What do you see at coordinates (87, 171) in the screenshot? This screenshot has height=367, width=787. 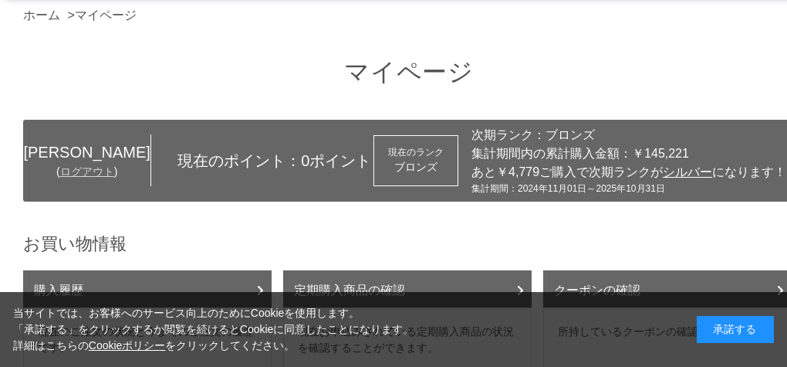 I see `a: ログアウト` at bounding box center [87, 171].